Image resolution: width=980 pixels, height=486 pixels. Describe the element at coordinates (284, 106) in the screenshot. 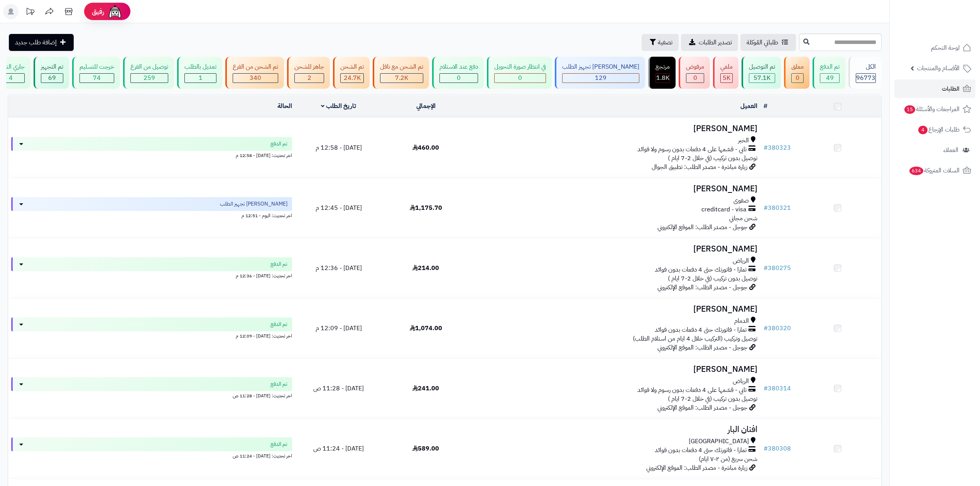

I see `a: الحالة` at that location.